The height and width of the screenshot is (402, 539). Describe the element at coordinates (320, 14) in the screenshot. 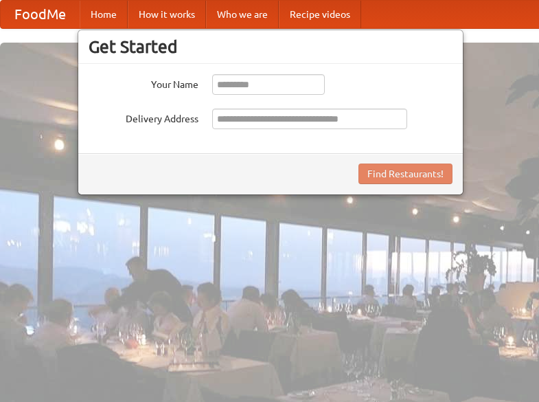

I see `a: Recipe videos` at that location.